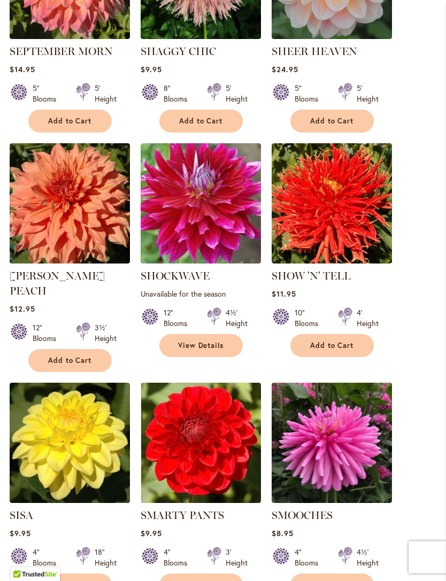 This screenshot has height=581, width=446. Describe the element at coordinates (309, 319) in the screenshot. I see `div: 10" Blooms` at that location.